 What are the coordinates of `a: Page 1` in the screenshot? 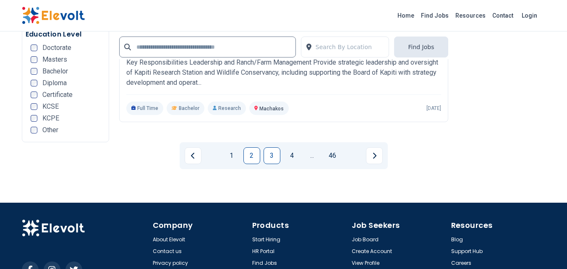 It's located at (232, 156).